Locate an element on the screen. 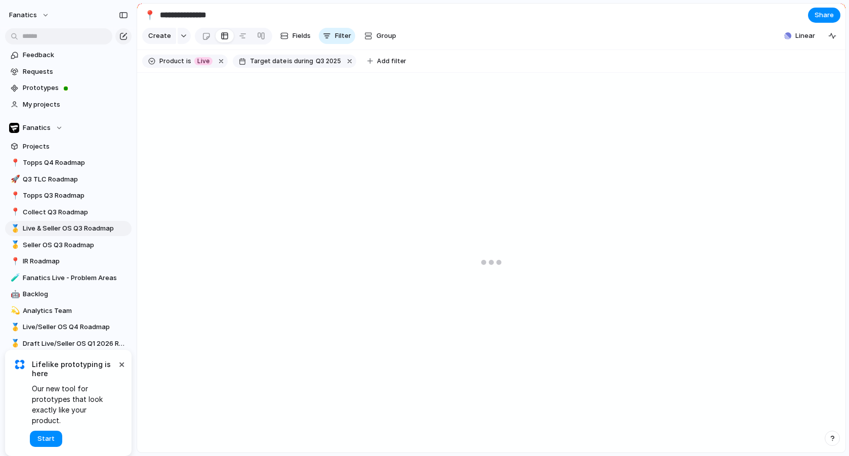 The height and width of the screenshot is (456, 849). a: 💫Analytics Team is located at coordinates (68, 311).